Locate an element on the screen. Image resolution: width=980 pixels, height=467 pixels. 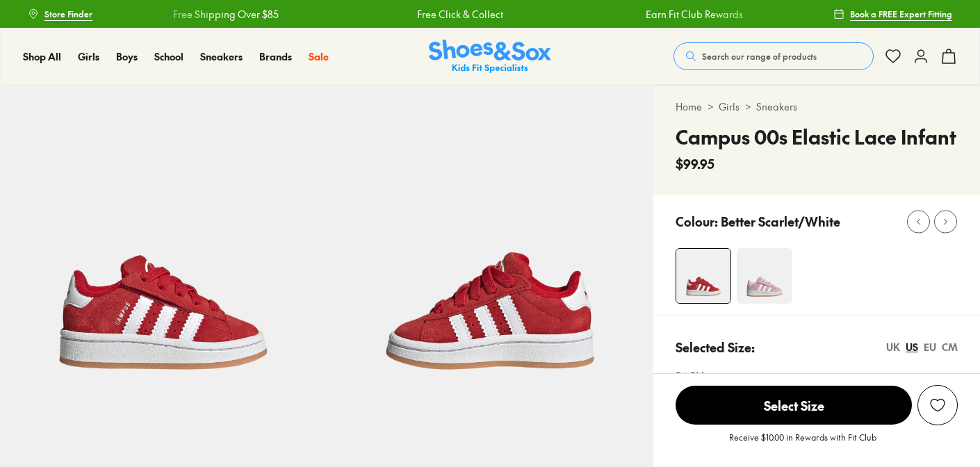
a: School is located at coordinates (169, 56).